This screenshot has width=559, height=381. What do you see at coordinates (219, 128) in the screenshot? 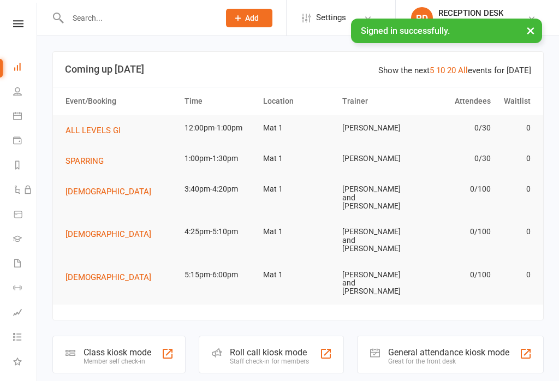
I see `td: 12:00pm-1:00pm` at bounding box center [219, 128].